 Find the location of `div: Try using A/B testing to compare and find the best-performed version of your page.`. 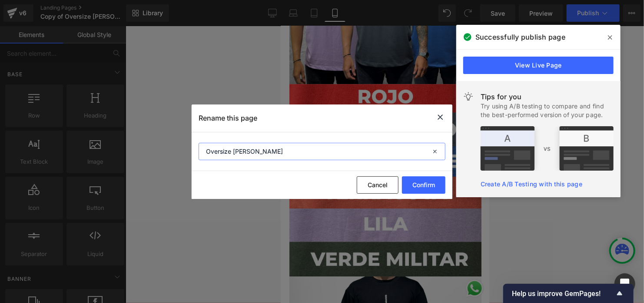

div: Try using A/B testing to compare and find the best-performed version of your page. is located at coordinates (547, 111).